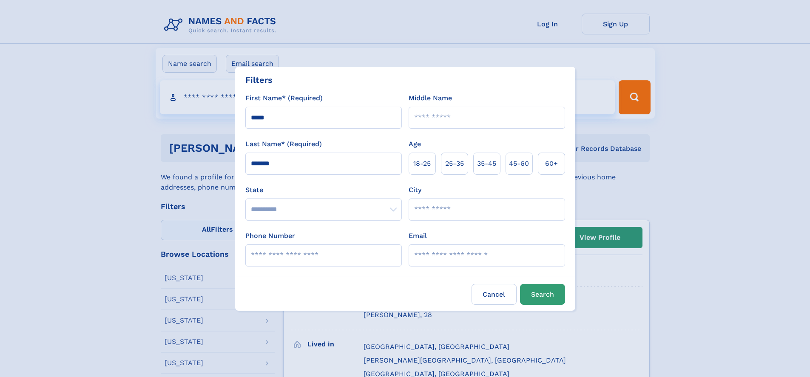  I want to click on span: 35‑45, so click(487, 164).